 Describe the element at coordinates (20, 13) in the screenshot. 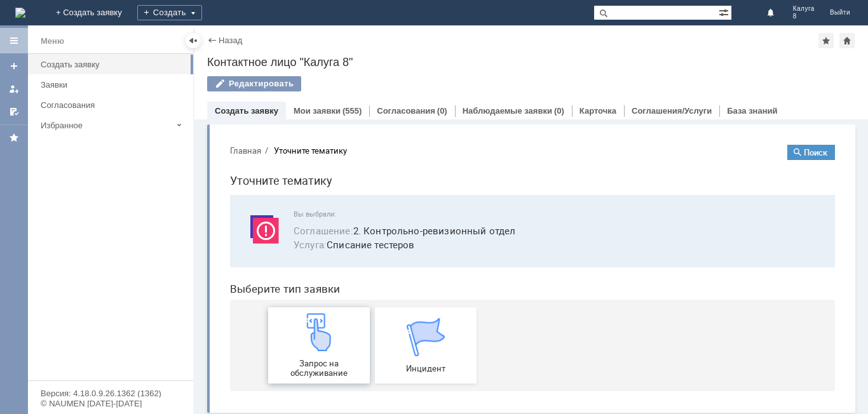

I see `img: logo` at that location.